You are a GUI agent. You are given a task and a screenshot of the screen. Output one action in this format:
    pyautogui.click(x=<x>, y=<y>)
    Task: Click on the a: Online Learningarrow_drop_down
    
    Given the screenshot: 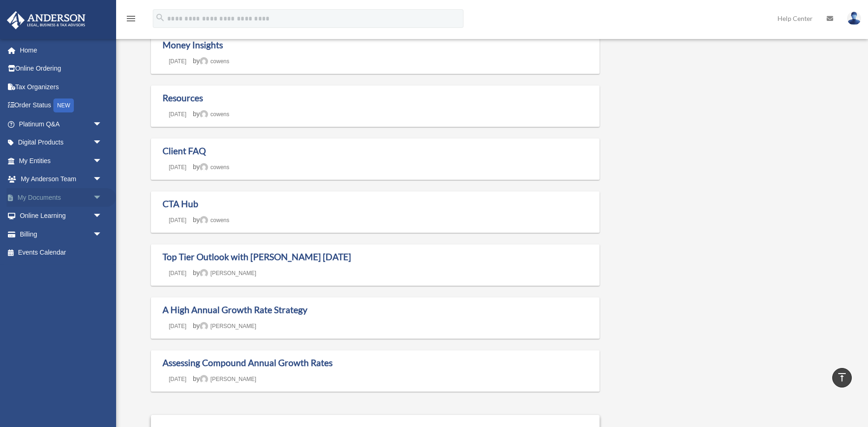 What is the action you would take?
    pyautogui.click(x=61, y=216)
    